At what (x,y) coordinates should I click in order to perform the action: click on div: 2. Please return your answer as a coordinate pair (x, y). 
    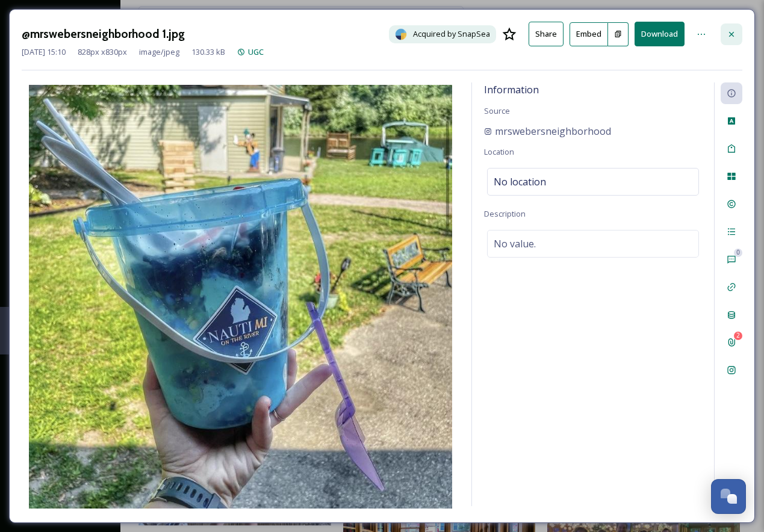
    Looking at the image, I should click on (738, 336).